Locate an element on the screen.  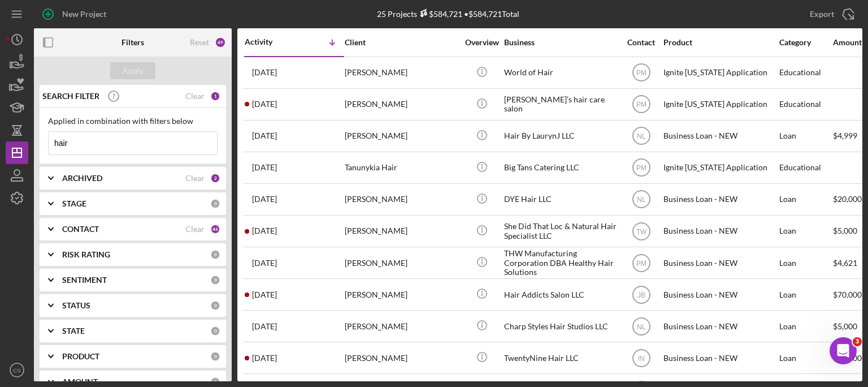
div: 46 is located at coordinates (215, 229).